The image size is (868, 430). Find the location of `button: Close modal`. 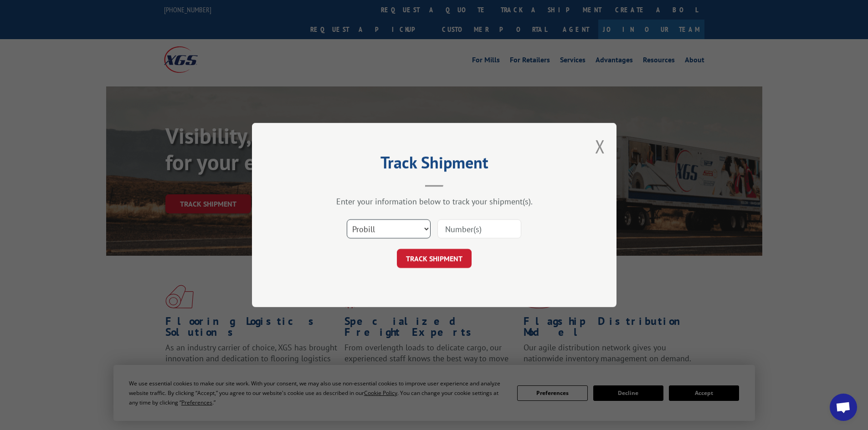

button: Close modal is located at coordinates (600, 146).